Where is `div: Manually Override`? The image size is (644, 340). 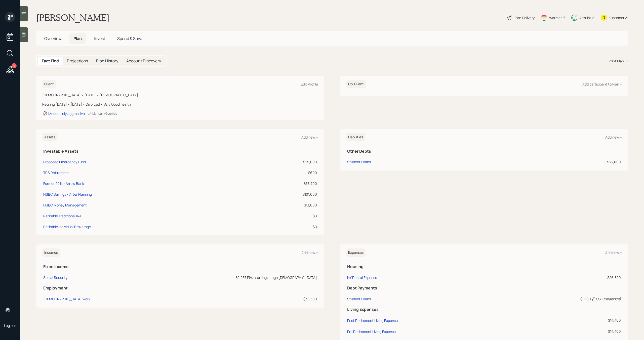 div: Manually Override is located at coordinates (102, 114).